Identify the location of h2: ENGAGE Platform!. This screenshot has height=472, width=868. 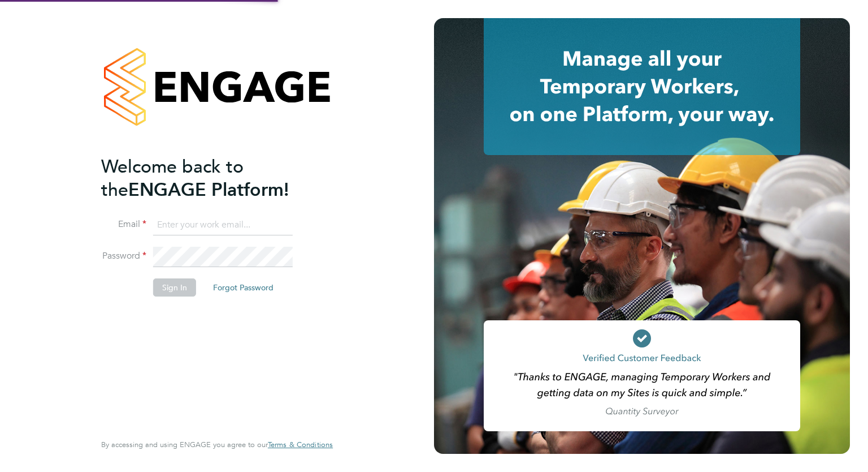
(212, 178).